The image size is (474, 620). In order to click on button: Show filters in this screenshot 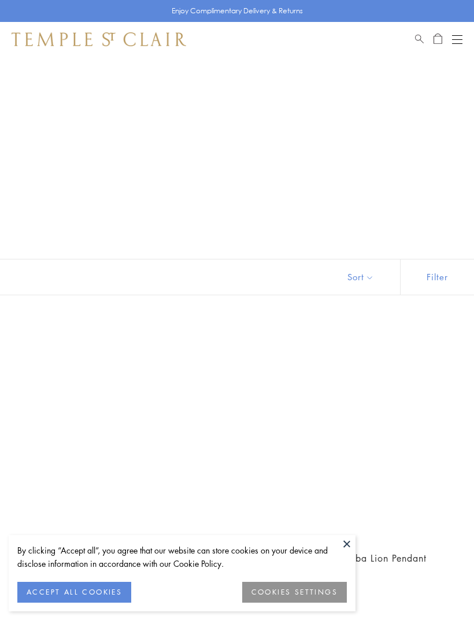, I will do `click(437, 277)`.